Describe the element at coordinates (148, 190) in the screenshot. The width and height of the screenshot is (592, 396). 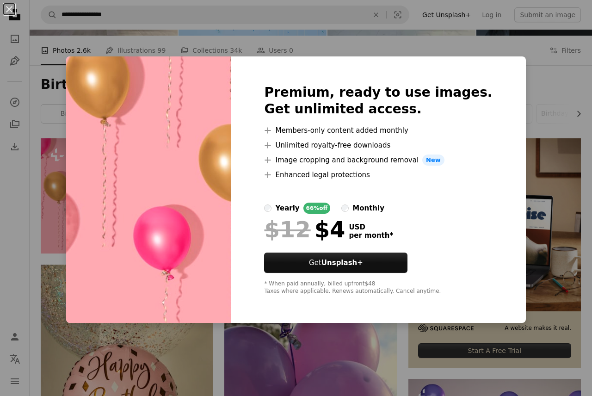
I see `img: premium_photo-1663837827386-2eb667eca095` at that location.